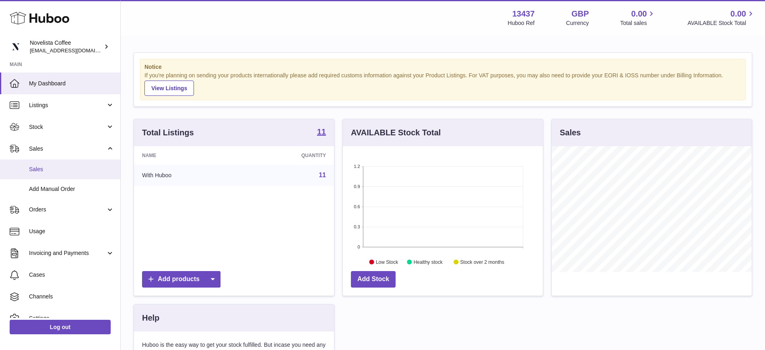  I want to click on a: Log out, so click(60, 327).